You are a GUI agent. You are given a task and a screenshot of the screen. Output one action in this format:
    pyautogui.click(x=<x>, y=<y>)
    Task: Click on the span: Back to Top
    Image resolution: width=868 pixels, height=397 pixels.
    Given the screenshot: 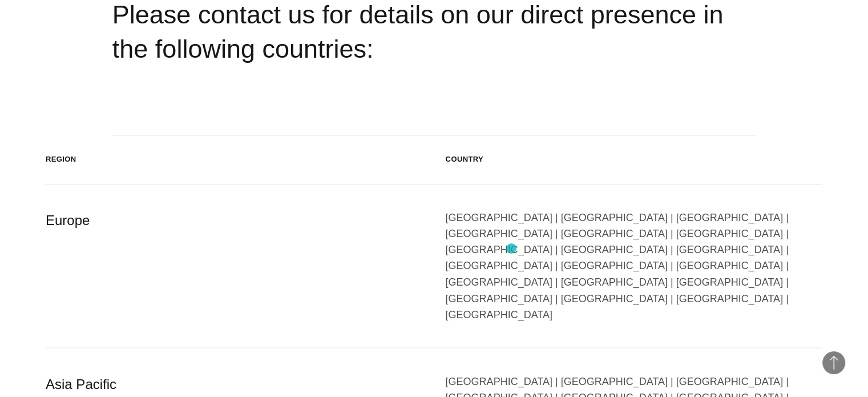 What is the action you would take?
    pyautogui.click(x=834, y=363)
    